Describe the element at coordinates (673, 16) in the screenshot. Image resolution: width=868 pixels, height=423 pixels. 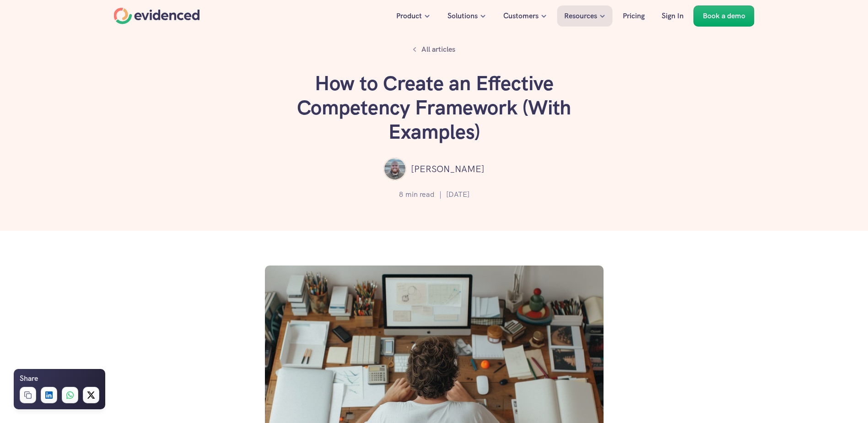
I see `p: Sign In` at that location.